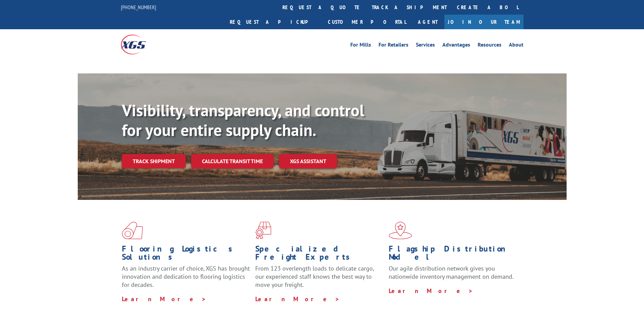 This screenshot has height=327, width=644. I want to click on a: Agent, so click(428, 22).